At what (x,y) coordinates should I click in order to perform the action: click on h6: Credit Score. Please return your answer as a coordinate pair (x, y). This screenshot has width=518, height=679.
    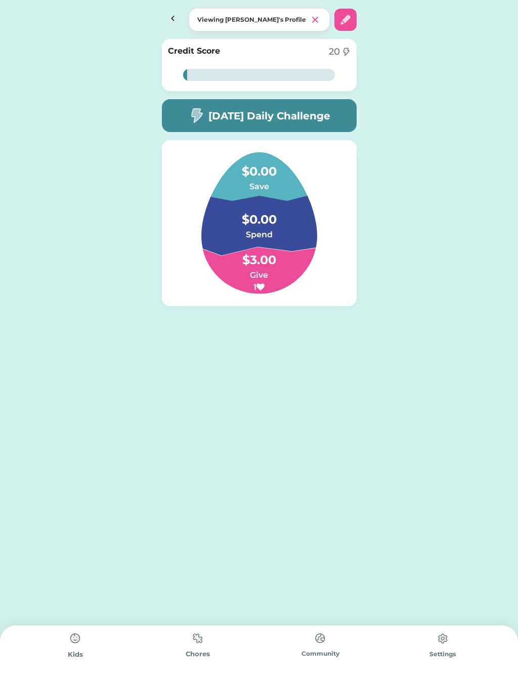
    Looking at the image, I should click on (194, 51).